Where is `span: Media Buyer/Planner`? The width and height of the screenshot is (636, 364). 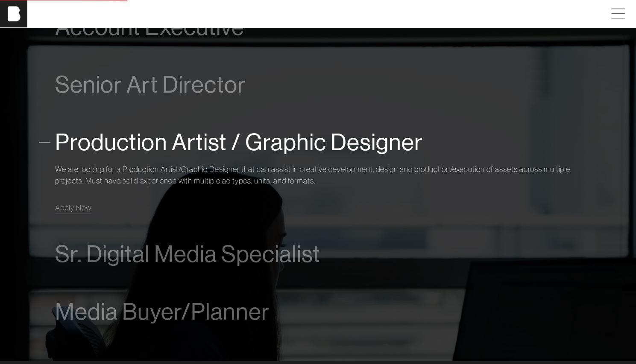
span: Media Buyer/Planner is located at coordinates (162, 311).